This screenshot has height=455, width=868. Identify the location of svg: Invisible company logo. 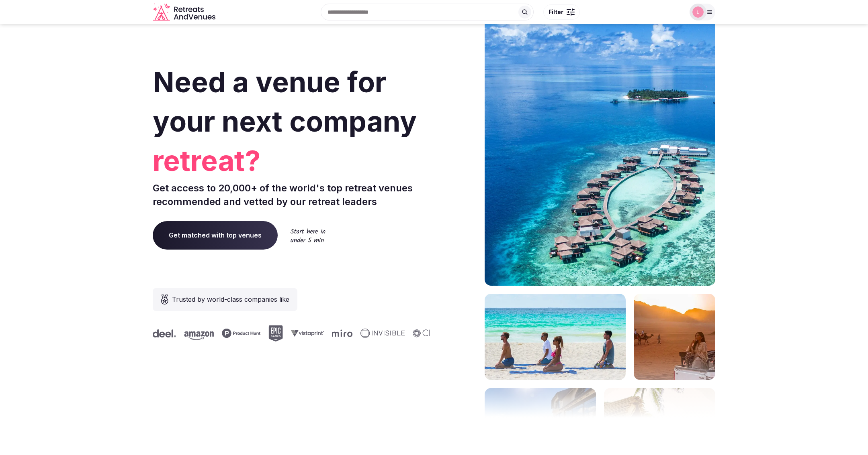
(381, 333).